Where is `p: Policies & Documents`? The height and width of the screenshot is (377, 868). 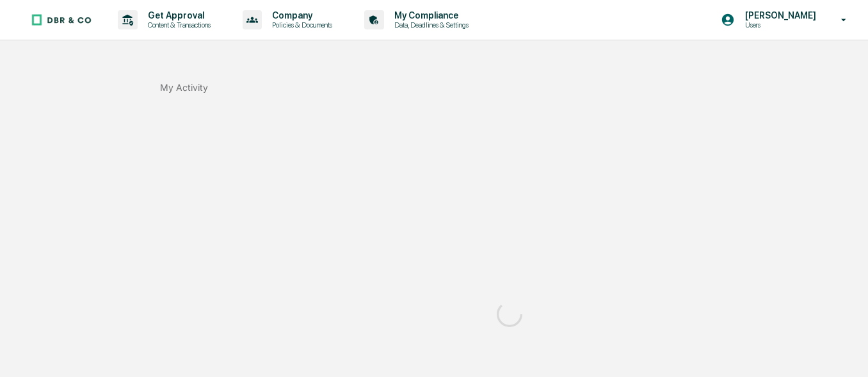
p: Policies & Documents is located at coordinates (300, 25).